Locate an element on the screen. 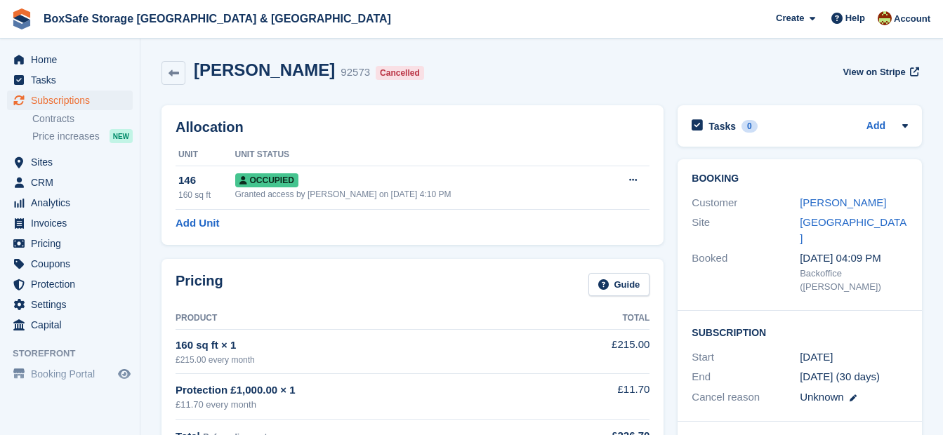 The height and width of the screenshot is (435, 943). div: 160 sq ft is located at coordinates (206, 195).